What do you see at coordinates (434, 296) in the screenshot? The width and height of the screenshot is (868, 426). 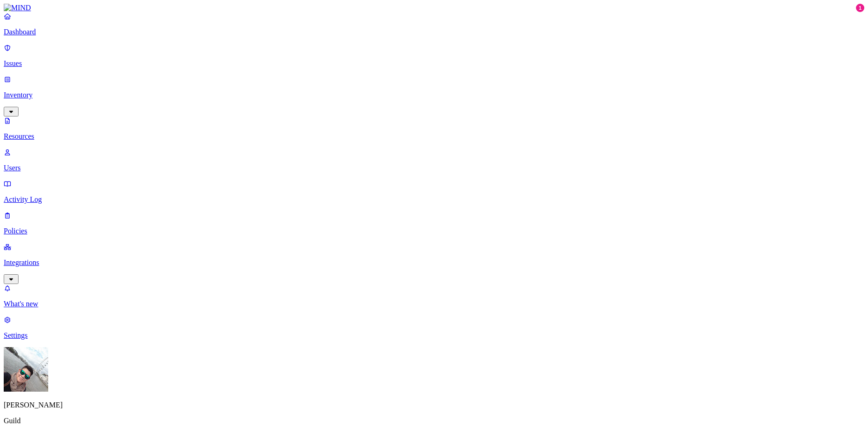 I see `a: What's new` at bounding box center [434, 296].